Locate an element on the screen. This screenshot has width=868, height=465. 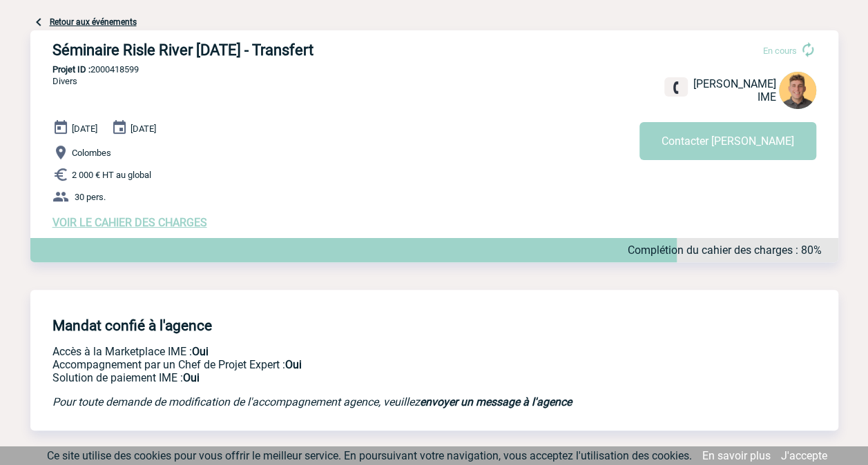
span: Colombes is located at coordinates (91, 152).